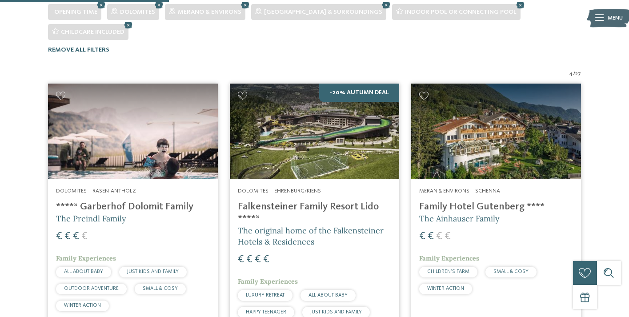 The width and height of the screenshot is (629, 317). Describe the element at coordinates (460, 12) in the screenshot. I see `span: Indoor pool or connecting pool` at that location.